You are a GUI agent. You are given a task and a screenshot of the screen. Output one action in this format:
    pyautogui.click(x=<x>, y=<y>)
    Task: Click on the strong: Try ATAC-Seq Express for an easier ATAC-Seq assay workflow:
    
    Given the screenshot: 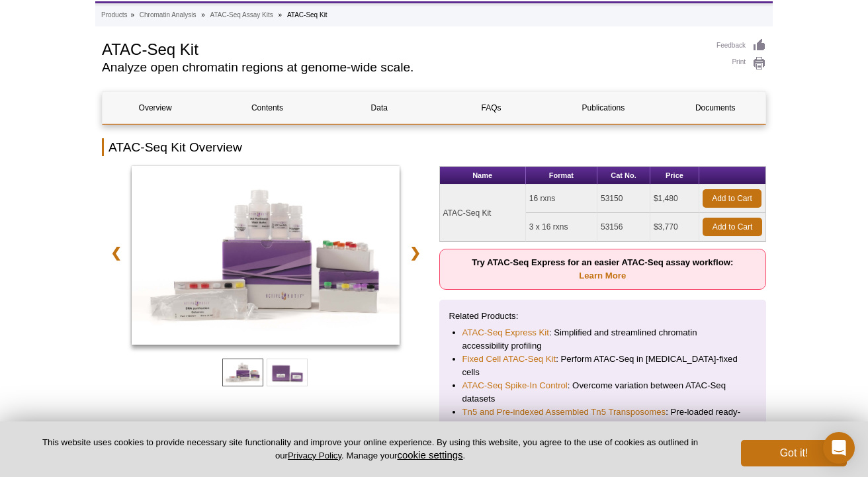 What is the action you would take?
    pyautogui.click(x=602, y=268)
    